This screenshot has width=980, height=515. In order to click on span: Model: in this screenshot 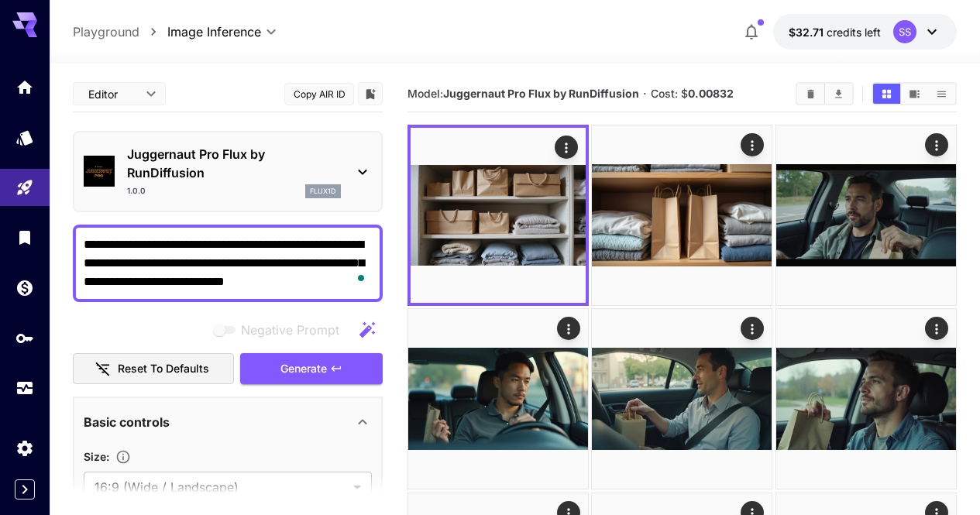, I will do `click(523, 93)`.